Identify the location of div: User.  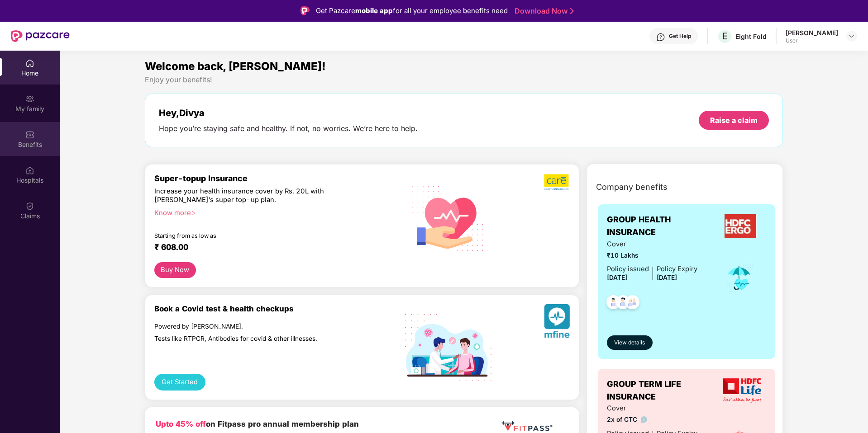
(812, 41).